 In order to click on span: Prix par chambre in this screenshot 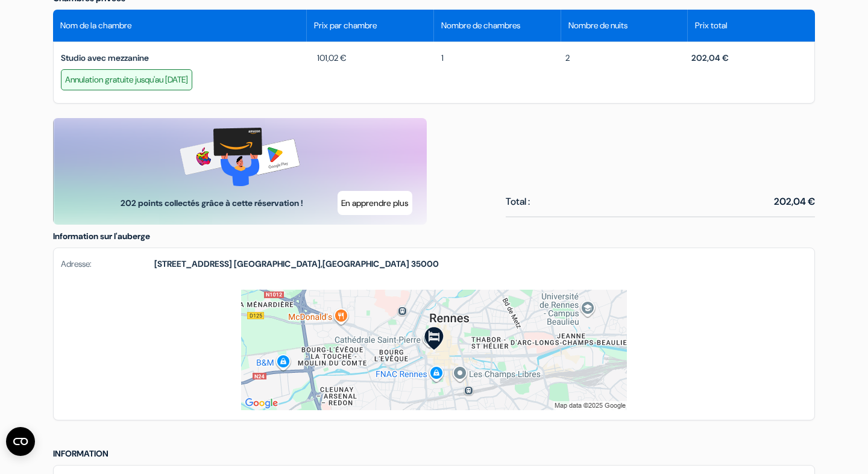, I will do `click(345, 25)`.